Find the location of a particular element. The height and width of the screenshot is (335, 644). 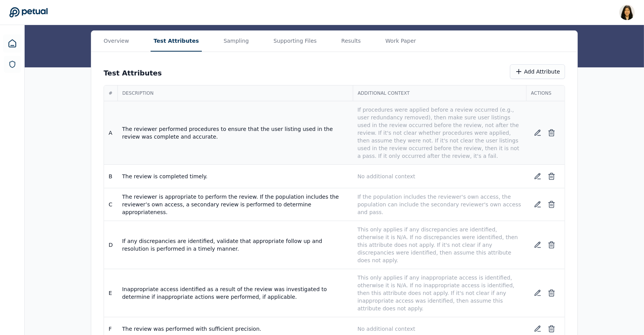

span: Actions is located at coordinates (546, 93).